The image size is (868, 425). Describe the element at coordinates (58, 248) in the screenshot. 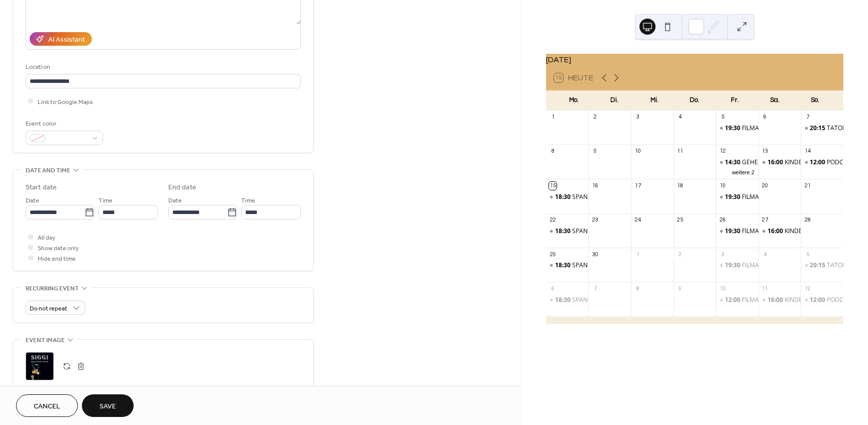

I see `span: Show date only` at that location.